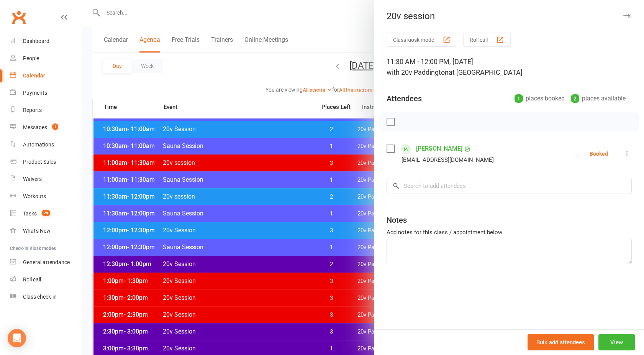 The width and height of the screenshot is (644, 355). What do you see at coordinates (34, 76) in the screenshot?
I see `div: Calendar` at bounding box center [34, 76].